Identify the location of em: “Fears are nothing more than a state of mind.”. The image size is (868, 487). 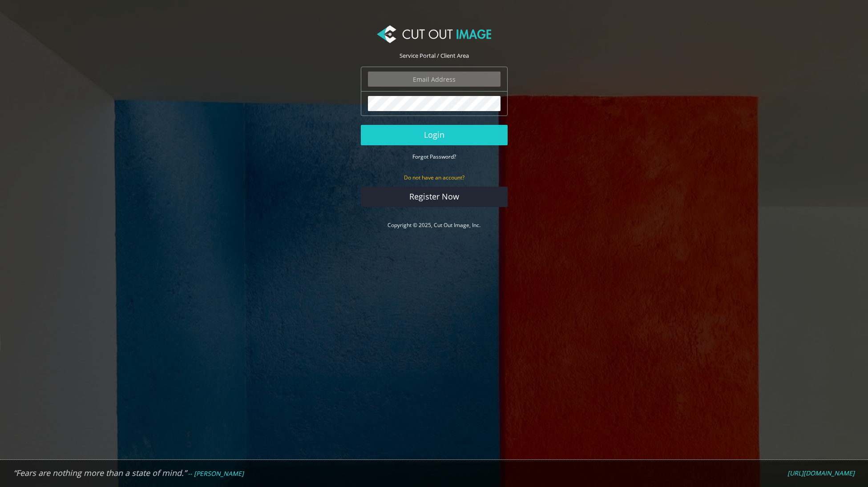
(100, 473).